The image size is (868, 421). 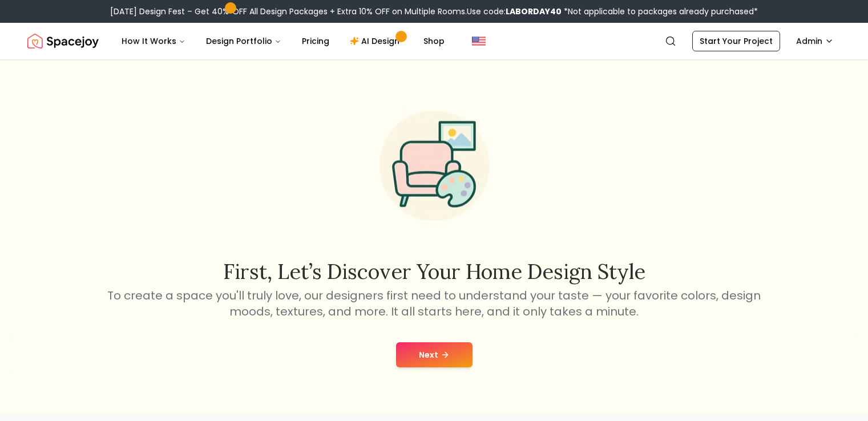 What do you see at coordinates (63, 41) in the screenshot?
I see `img: Spacejoy Logo` at bounding box center [63, 41].